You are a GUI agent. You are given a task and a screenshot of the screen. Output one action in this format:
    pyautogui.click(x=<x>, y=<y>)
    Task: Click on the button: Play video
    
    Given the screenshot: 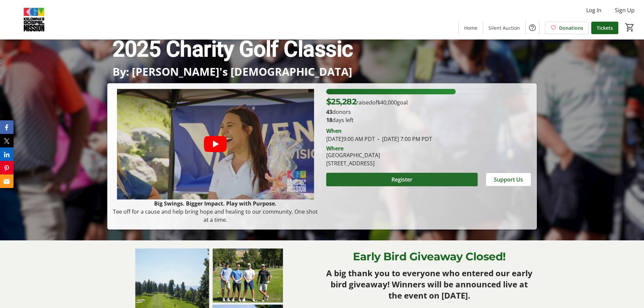 What is the action you would take?
    pyautogui.click(x=216, y=144)
    